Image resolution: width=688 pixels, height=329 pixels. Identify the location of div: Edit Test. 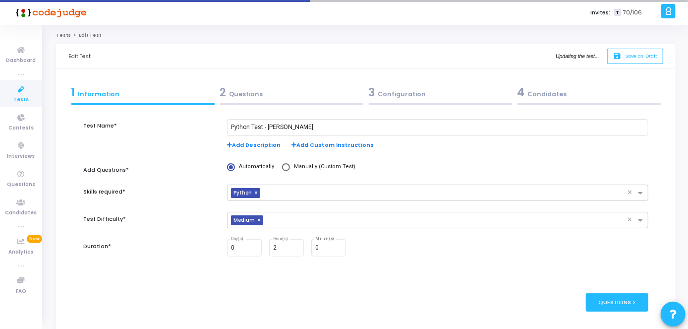
(79, 56).